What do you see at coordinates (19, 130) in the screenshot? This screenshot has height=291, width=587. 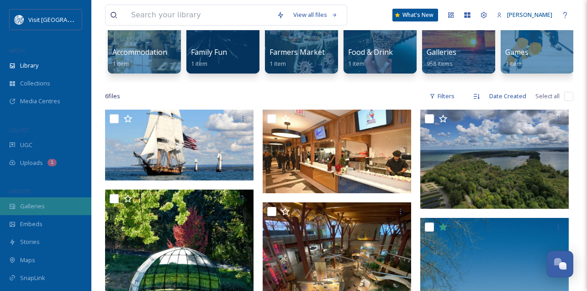 I see `span: COLLECT` at bounding box center [19, 130].